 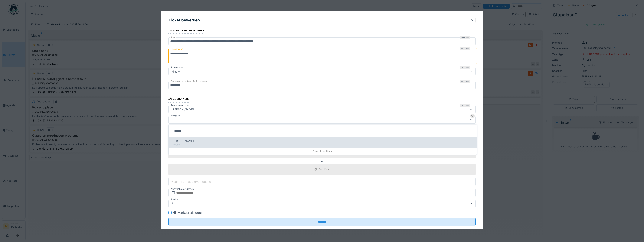 I want to click on label: Verwachte einddatum, so click(x=183, y=189).